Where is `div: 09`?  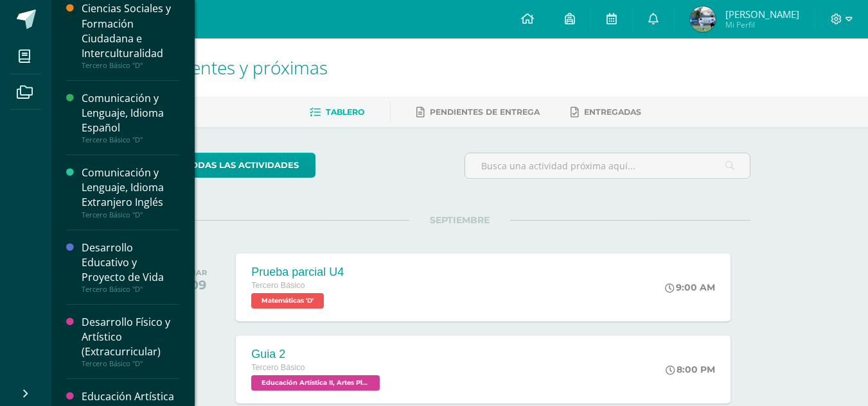
div: 09 is located at coordinates (198, 285).